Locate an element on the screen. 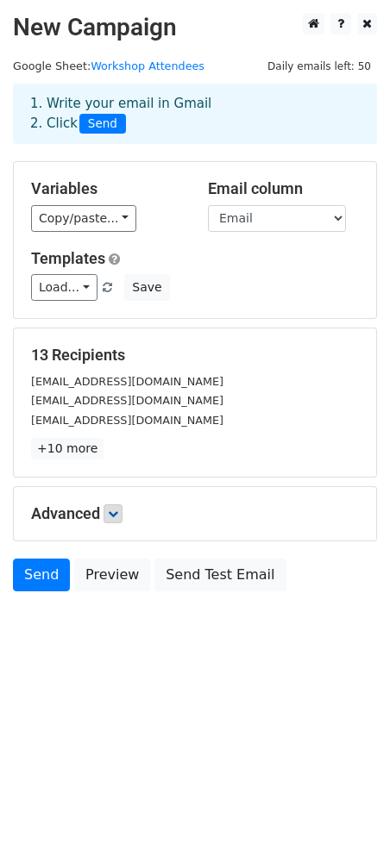 The width and height of the screenshot is (390, 868). a: Send is located at coordinates (41, 574).